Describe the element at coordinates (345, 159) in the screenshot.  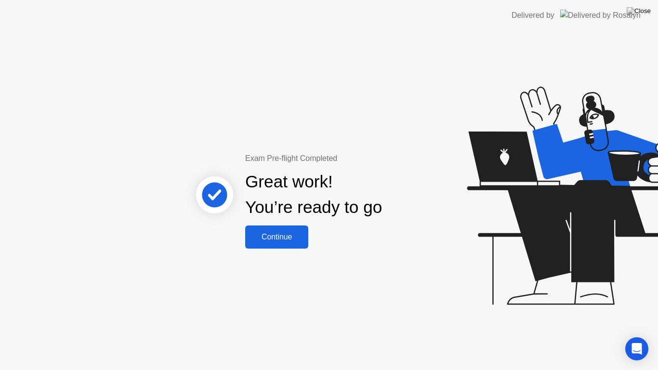
I see `div: Exam Pre-flight Completed` at that location.